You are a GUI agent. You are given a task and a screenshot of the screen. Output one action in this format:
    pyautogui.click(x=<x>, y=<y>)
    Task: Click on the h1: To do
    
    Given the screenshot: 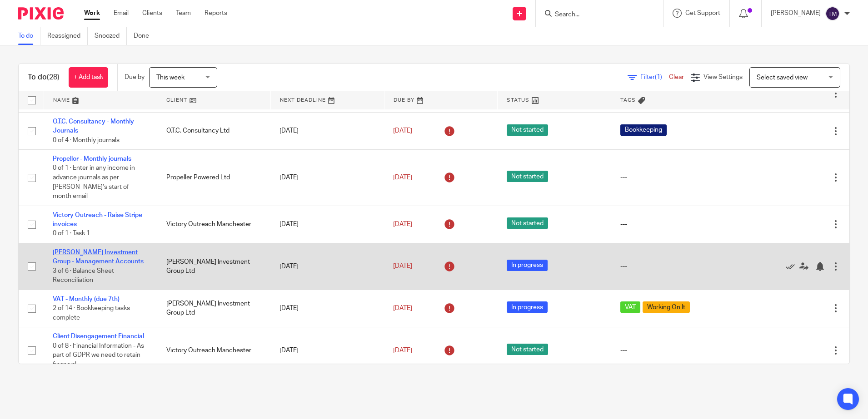 What is the action you would take?
    pyautogui.click(x=44, y=77)
    